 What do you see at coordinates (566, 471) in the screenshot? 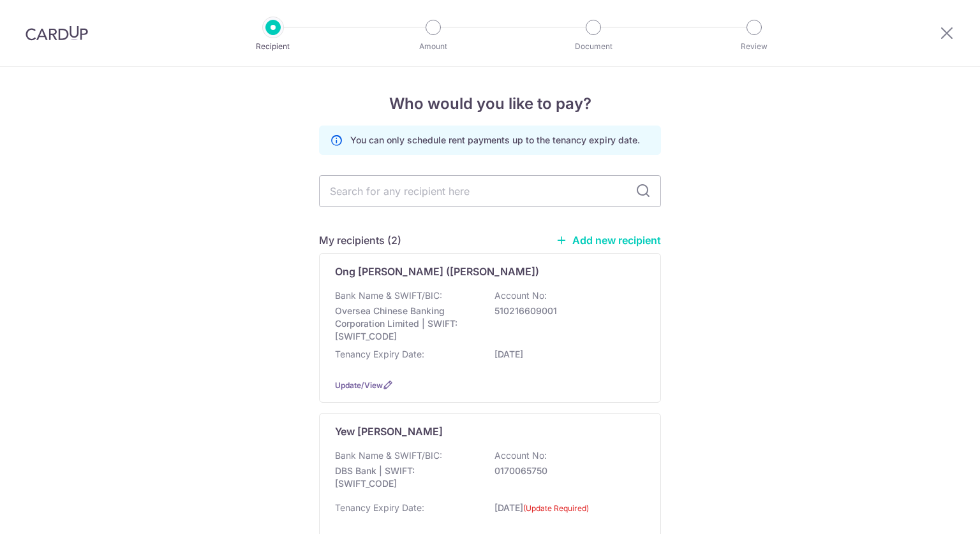
I see `p: 0170065750` at bounding box center [566, 471].